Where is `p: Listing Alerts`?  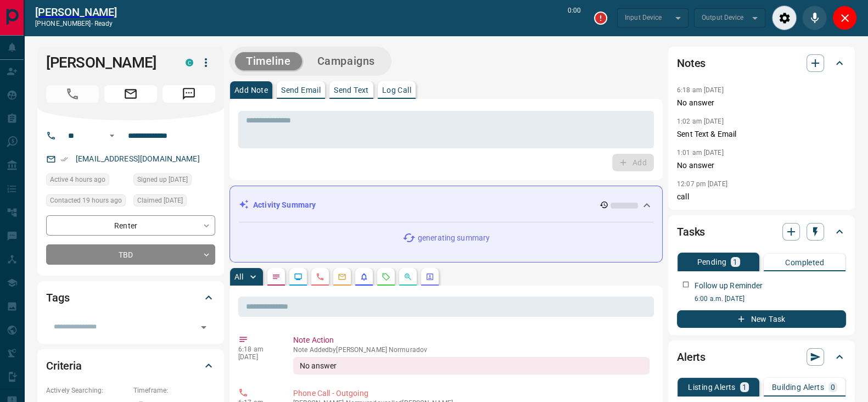 p: Listing Alerts is located at coordinates (711, 387).